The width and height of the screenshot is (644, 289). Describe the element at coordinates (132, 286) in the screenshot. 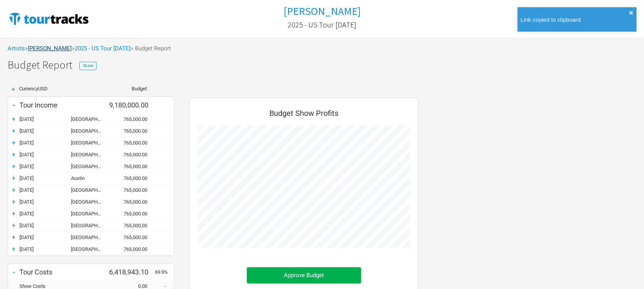

I see `div: 0.00` at that location.